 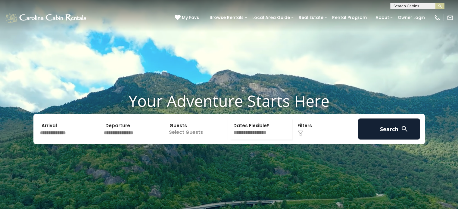 What do you see at coordinates (197, 129) in the screenshot?
I see `p: Select Guests` at bounding box center [197, 129].